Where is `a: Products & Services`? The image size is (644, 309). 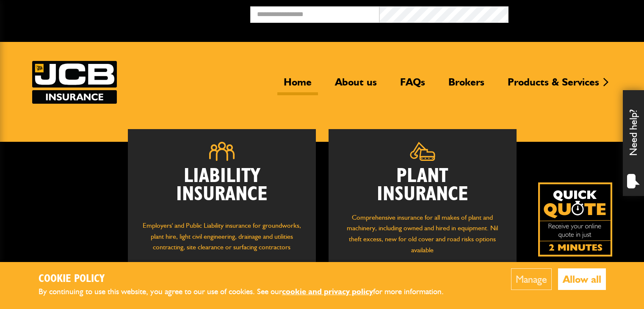
a: Products & Services is located at coordinates (553, 86).